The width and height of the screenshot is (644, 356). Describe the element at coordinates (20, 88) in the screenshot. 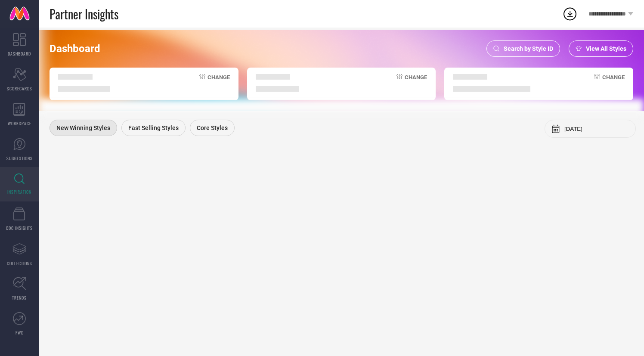

I see `span: SCORECARDS` at that location.